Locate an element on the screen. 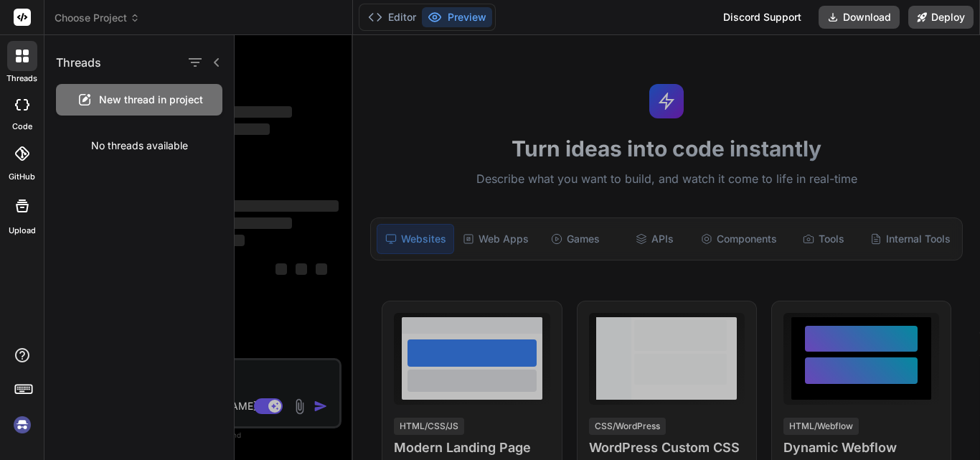 Image resolution: width=980 pixels, height=460 pixels. button: Editor is located at coordinates (392, 17).